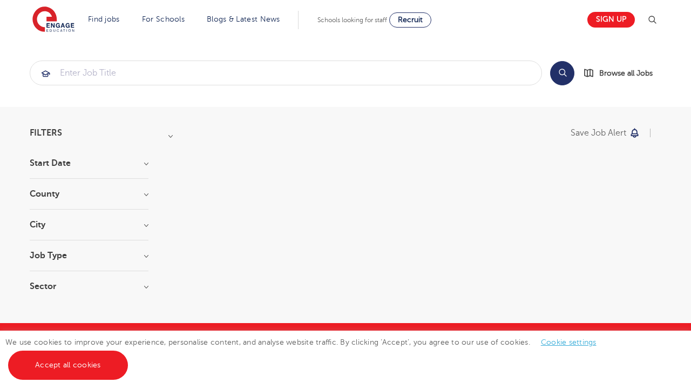 The image size is (691, 389). What do you see at coordinates (68, 365) in the screenshot?
I see `a: Accept all cookies` at bounding box center [68, 365].